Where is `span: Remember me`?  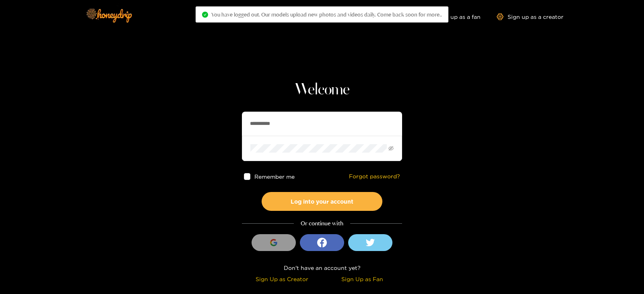 span: Remember me is located at coordinates (275, 176).